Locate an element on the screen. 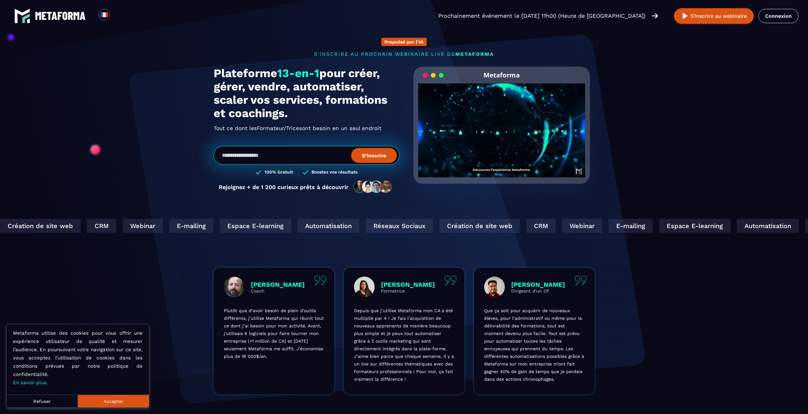 The image size is (808, 414). div: Réseaux Sociaux is located at coordinates (396, 226).